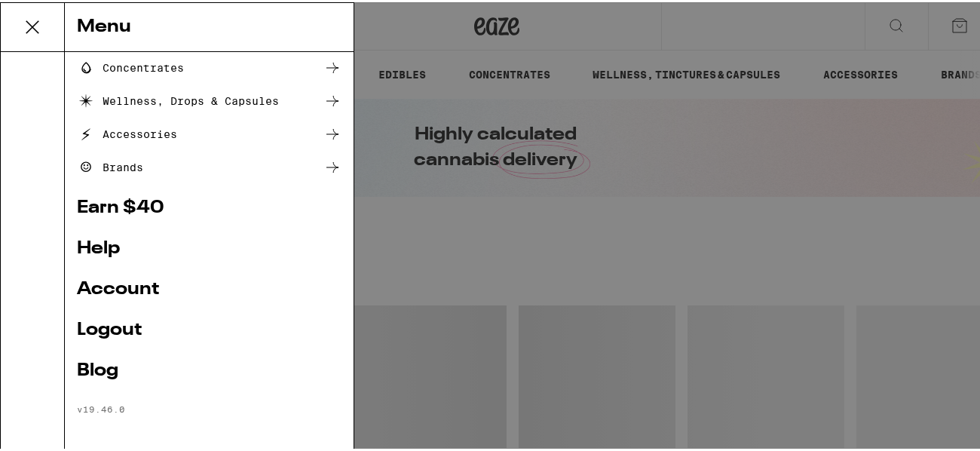  I want to click on div: Menu, so click(209, 25).